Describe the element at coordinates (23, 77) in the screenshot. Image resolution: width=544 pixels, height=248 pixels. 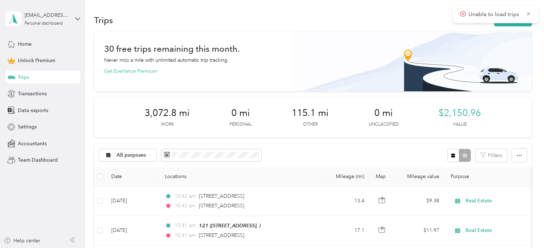
I see `span: Trips` at that location.